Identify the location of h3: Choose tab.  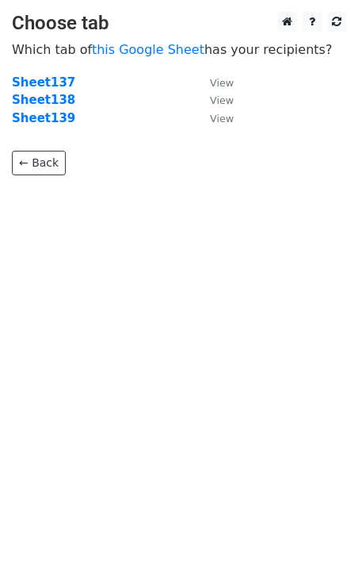
(179, 23).